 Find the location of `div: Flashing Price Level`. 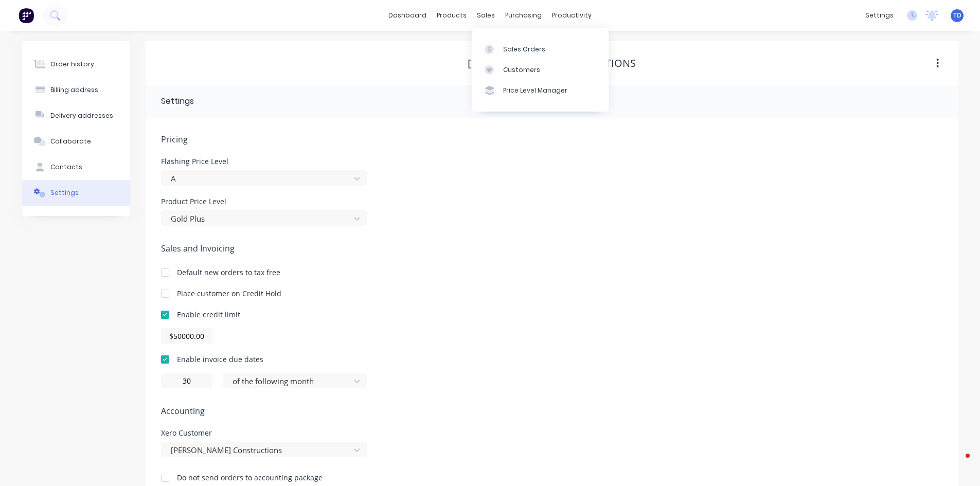

div: Flashing Price Level is located at coordinates (264, 161).